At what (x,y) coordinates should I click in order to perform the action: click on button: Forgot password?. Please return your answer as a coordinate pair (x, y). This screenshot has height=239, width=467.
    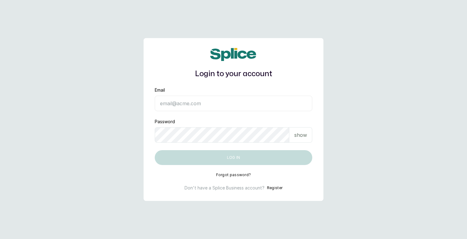
    Looking at the image, I should click on (233, 175).